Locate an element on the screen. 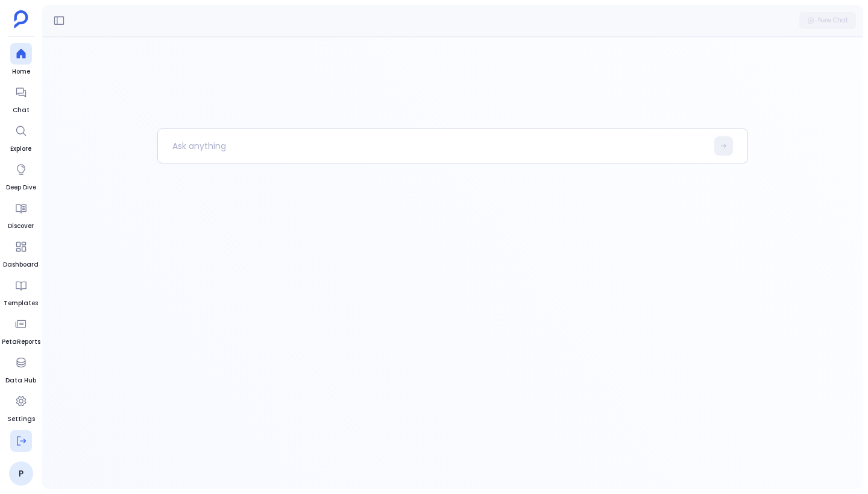  a: Dashboard is located at coordinates (21, 252).